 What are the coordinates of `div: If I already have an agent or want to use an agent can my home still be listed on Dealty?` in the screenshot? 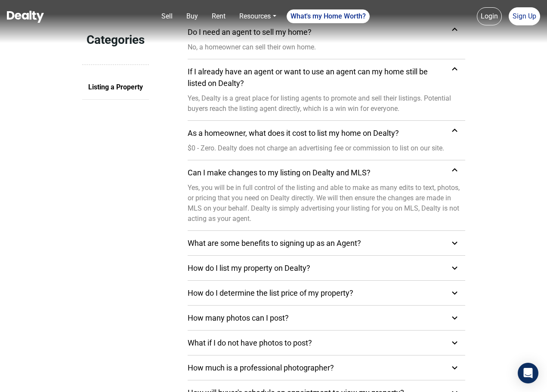 It's located at (326, 77).